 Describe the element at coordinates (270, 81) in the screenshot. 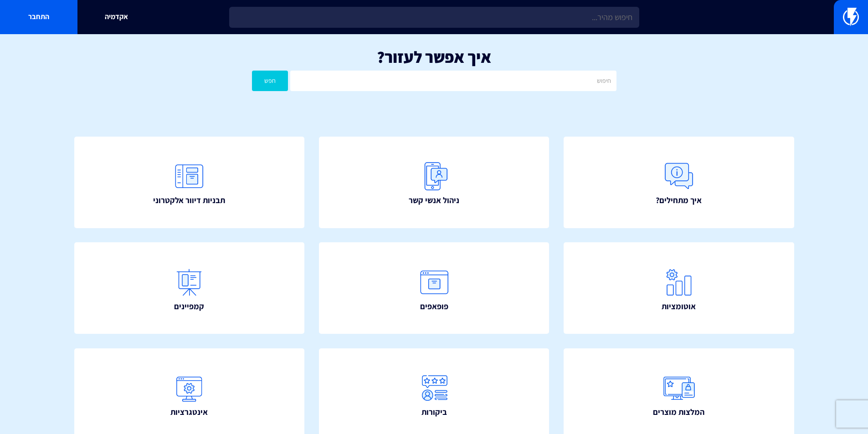

I see `button: חפש` at that location.